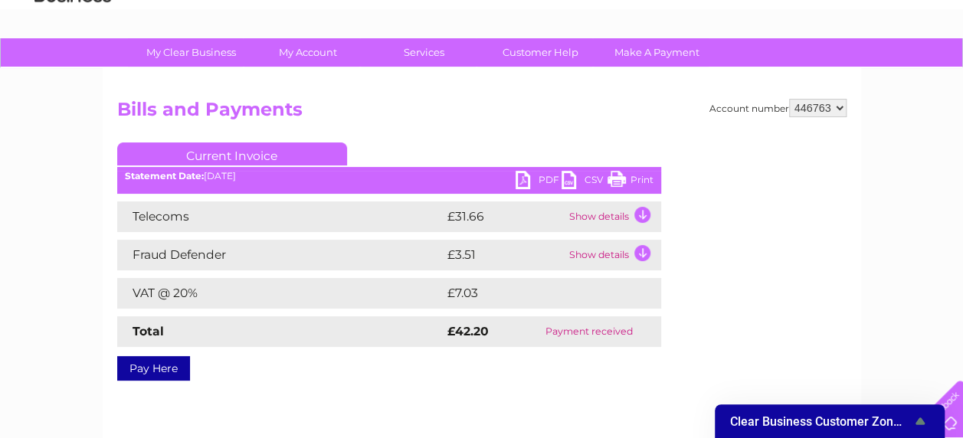 This screenshot has width=963, height=438. I want to click on a: Make A Payment, so click(656, 52).